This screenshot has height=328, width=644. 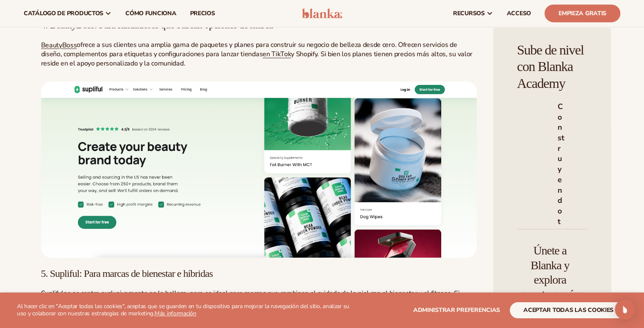 I want to click on a: Más información, so click(x=175, y=314).